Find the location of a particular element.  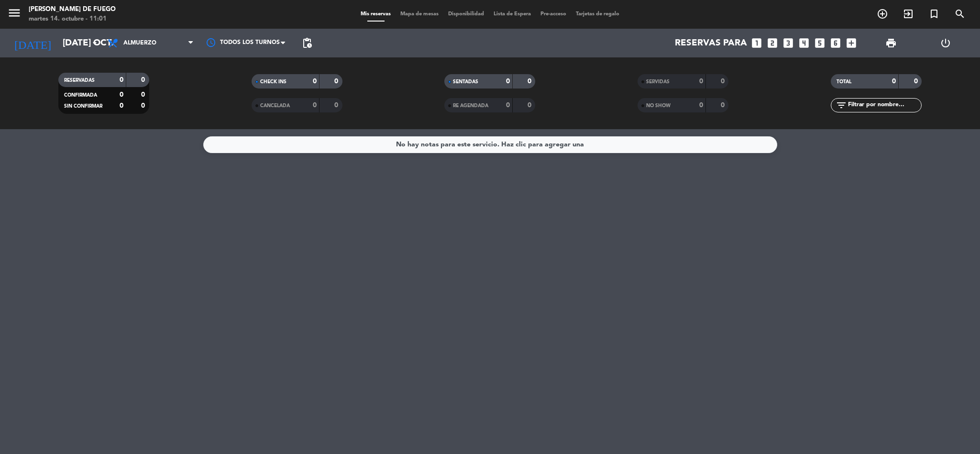

i: turned_in_not is located at coordinates (934, 14).